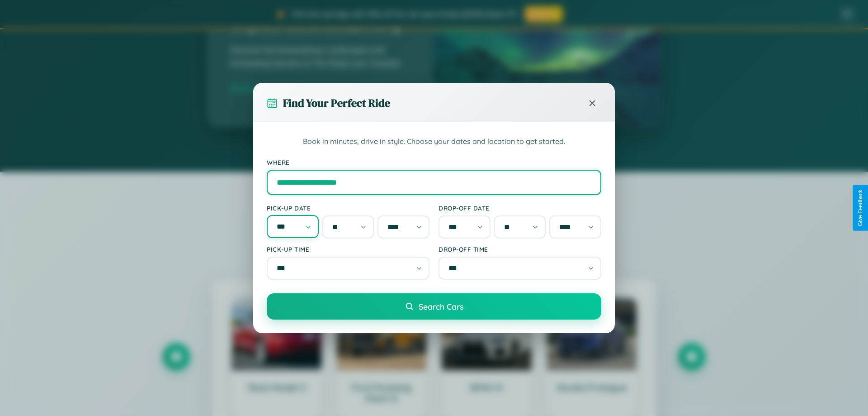 Image resolution: width=868 pixels, height=416 pixels. I want to click on button: Search Cars, so click(434, 307).